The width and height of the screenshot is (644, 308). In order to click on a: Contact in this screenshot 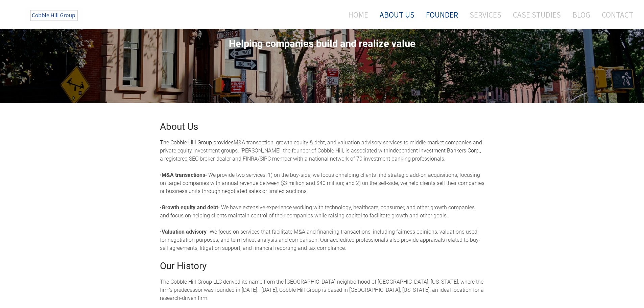, I will do `click(615, 15)`.